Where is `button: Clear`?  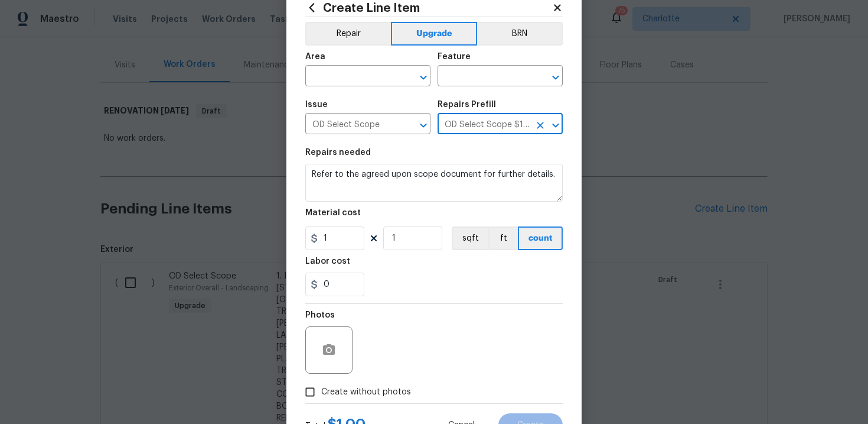 button: Clear is located at coordinates (541, 125).